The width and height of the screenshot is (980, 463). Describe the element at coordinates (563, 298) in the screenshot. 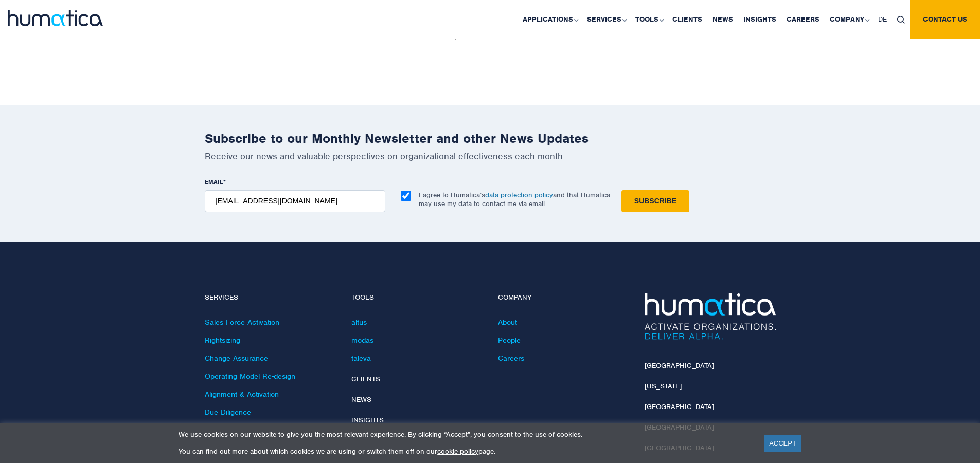

I see `h4: Company` at that location.